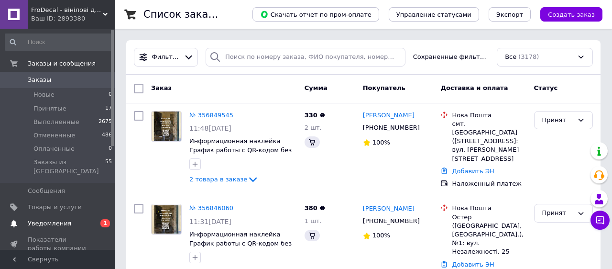  What do you see at coordinates (315, 208) in the screenshot?
I see `span: 380 ₴` at bounding box center [315, 208].